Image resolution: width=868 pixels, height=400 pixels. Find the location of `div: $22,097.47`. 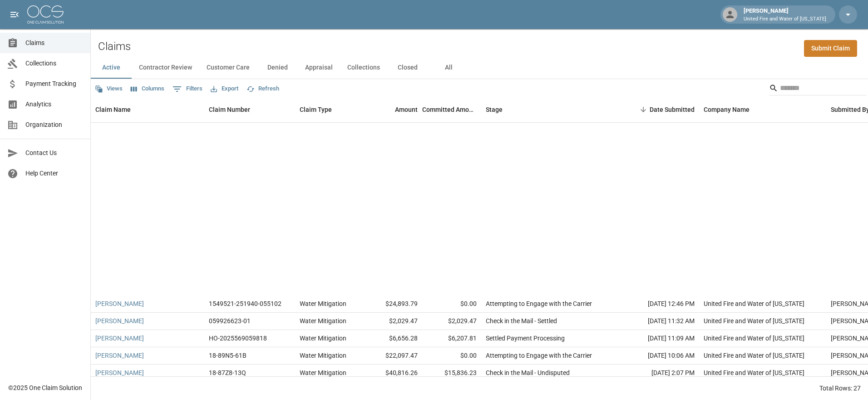

div: $22,097.47 is located at coordinates (393, 356).